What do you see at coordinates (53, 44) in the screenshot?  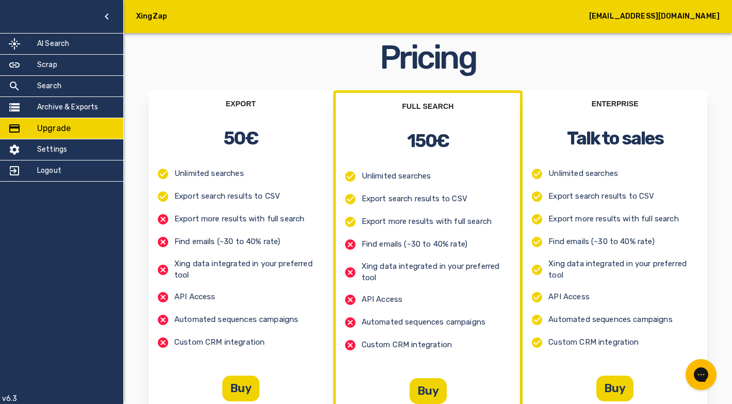 I see `h5: AI Search` at bounding box center [53, 44].